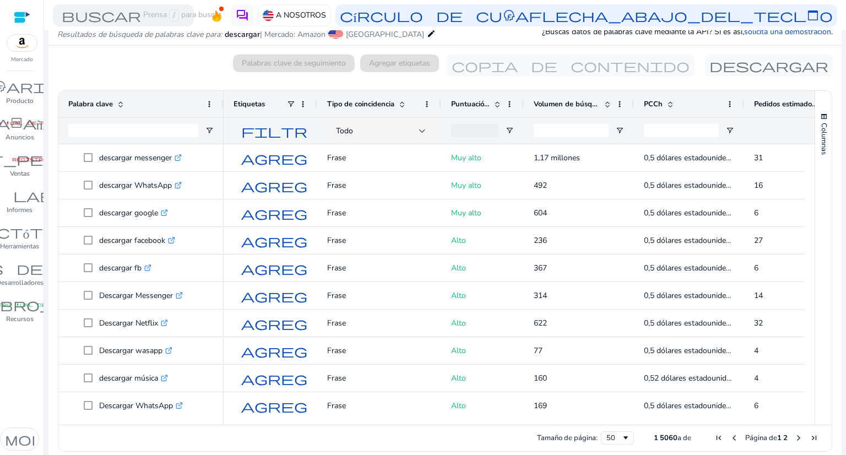  I want to click on font: flecha_abajo_del_teclado, so click(681, 15).